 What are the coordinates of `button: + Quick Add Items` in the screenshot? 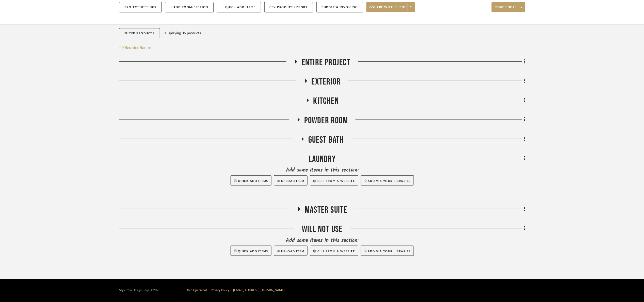 It's located at (239, 7).